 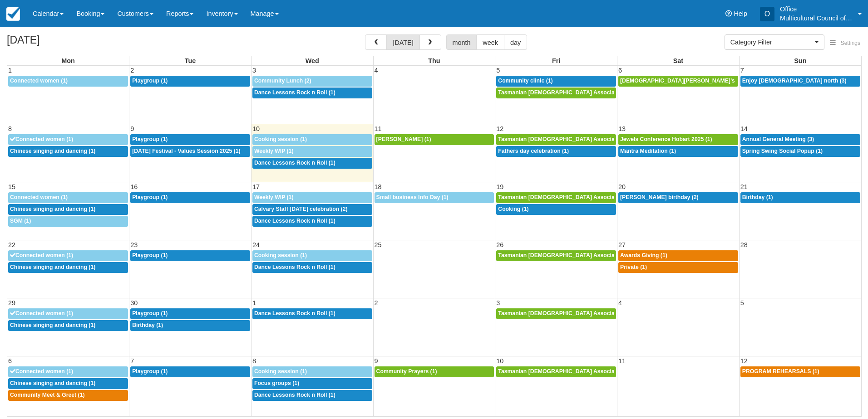 I want to click on span: Cooking (1), so click(x=513, y=209).